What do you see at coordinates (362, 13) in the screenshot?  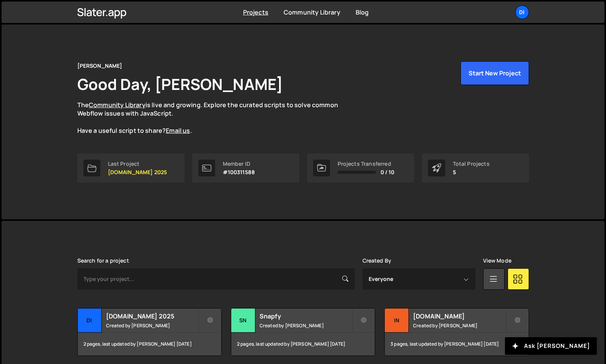 I see `a: Blog` at bounding box center [362, 13].